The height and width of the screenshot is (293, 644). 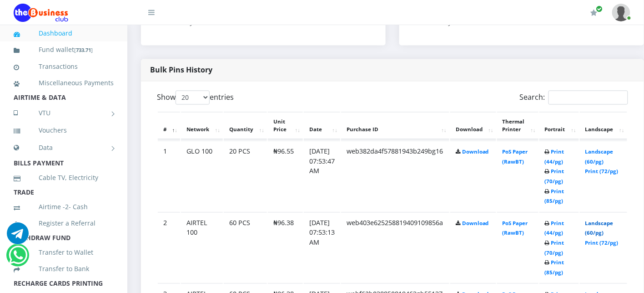 What do you see at coordinates (559, 126) in the screenshot?
I see `th: Portrait: activate to sort column ascending` at bounding box center [559, 126].